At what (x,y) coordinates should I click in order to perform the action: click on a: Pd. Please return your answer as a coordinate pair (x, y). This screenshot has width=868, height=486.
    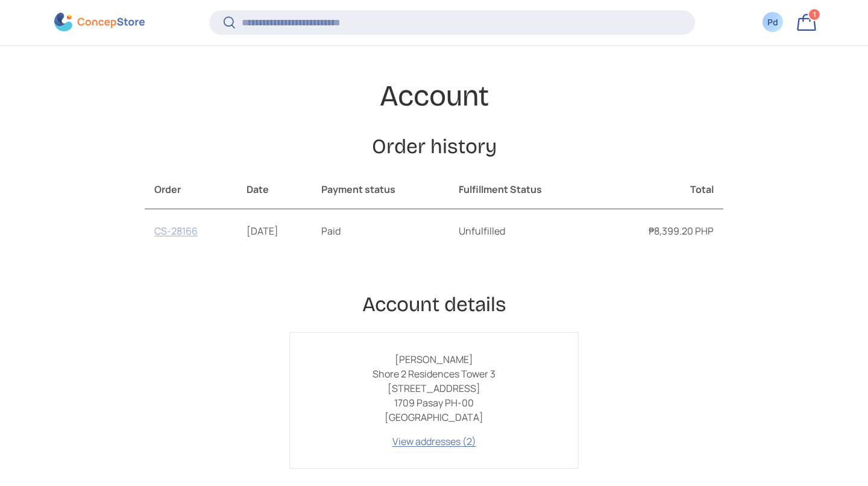
    Looking at the image, I should click on (773, 22).